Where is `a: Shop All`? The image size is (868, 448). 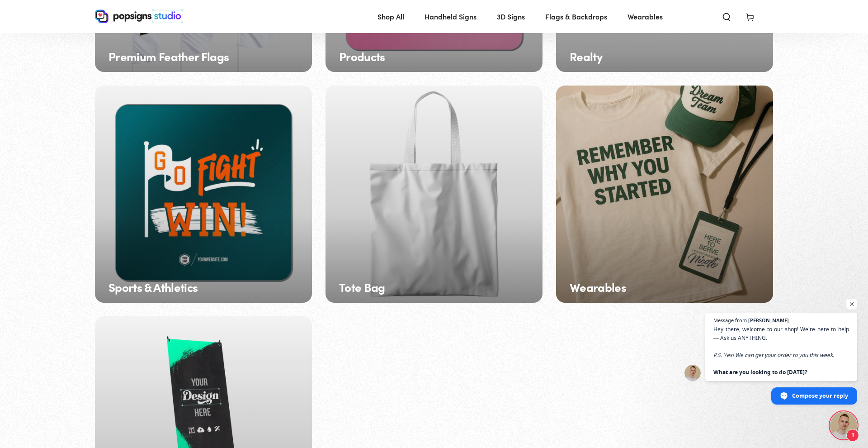
a: Shop All is located at coordinates (391, 16).